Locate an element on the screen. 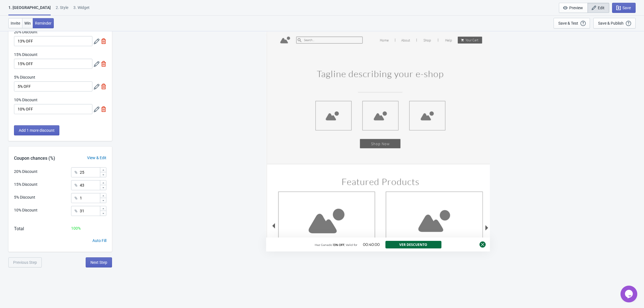 The image size is (644, 308). div: 00:40:00 is located at coordinates (371, 244).